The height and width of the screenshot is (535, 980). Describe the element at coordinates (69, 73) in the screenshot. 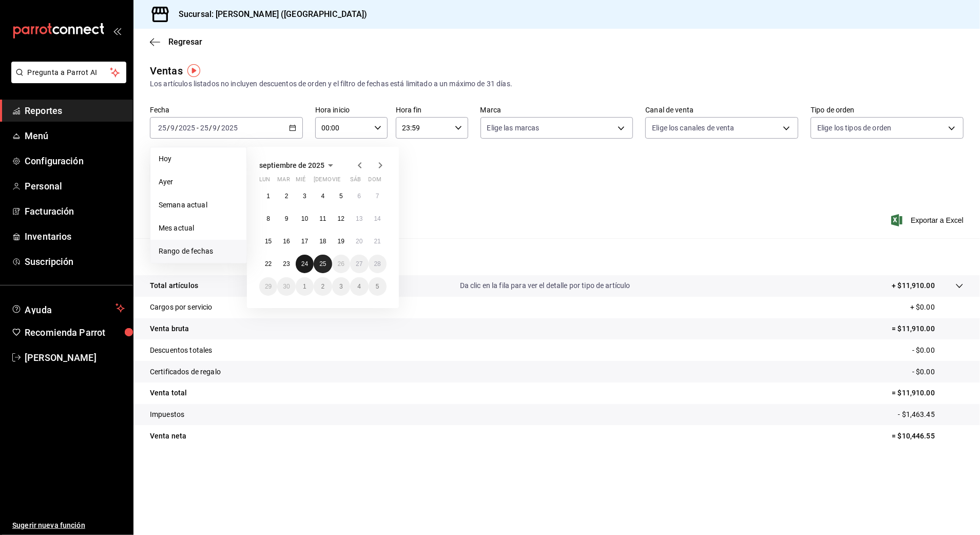

I see `button: Pregunta a Parrot AI` at that location.